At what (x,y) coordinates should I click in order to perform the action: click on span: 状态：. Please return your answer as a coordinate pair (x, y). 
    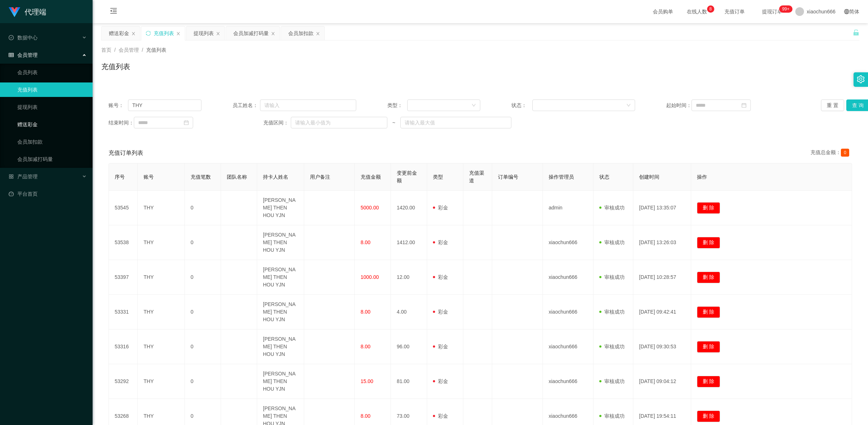
    Looking at the image, I should click on (522, 105).